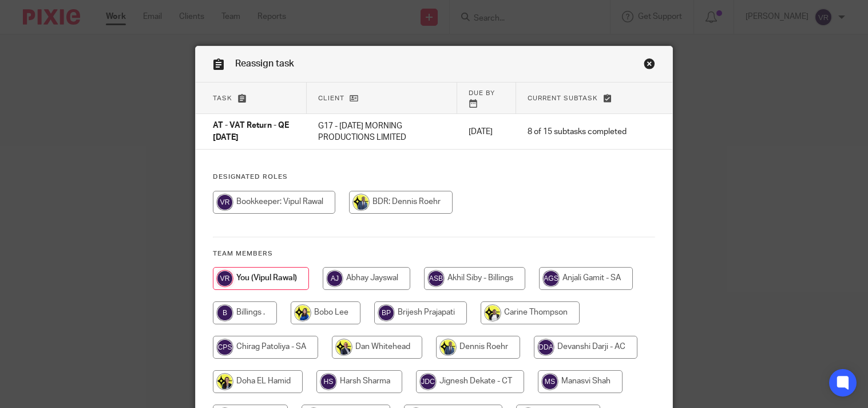 The image size is (868, 408). Describe the element at coordinates (482, 93) in the screenshot. I see `span: Due by` at that location.